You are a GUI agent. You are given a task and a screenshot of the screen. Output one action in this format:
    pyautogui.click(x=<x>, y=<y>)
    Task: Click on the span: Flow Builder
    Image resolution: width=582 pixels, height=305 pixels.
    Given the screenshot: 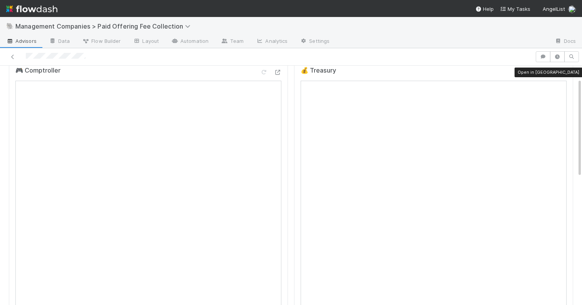 What is the action you would take?
    pyautogui.click(x=101, y=41)
    